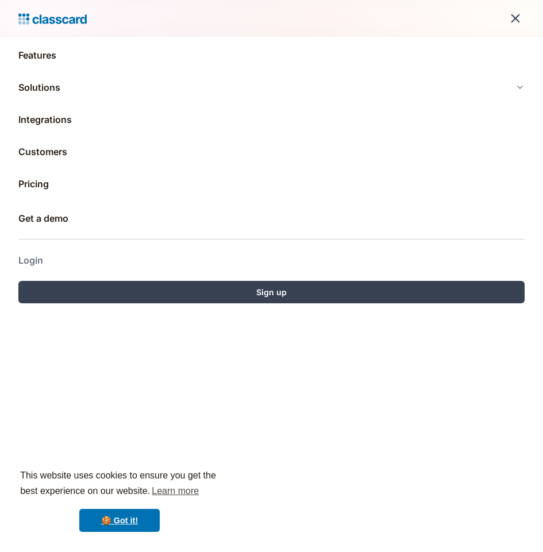 The image size is (543, 552). What do you see at coordinates (271, 55) in the screenshot?
I see `a: Features` at bounding box center [271, 55].